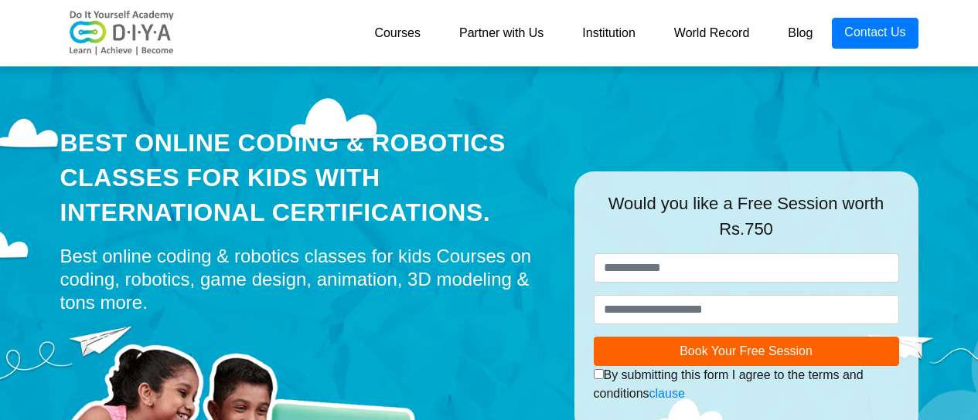 This screenshot has height=420, width=978. I want to click on a: World Record, so click(712, 33).